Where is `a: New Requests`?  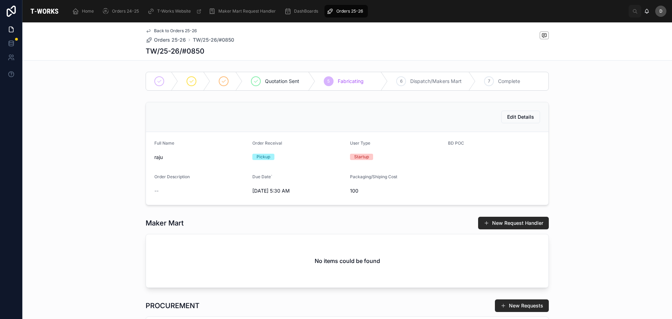 a: New Requests is located at coordinates (522, 306).